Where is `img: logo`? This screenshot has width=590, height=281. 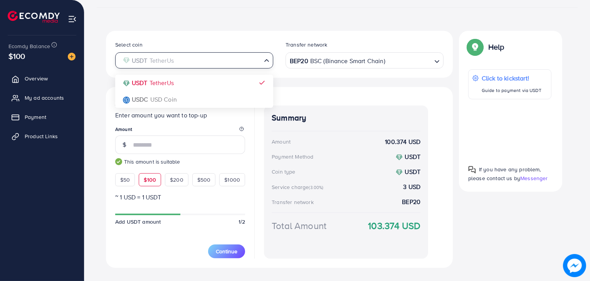 img: logo is located at coordinates (34, 17).